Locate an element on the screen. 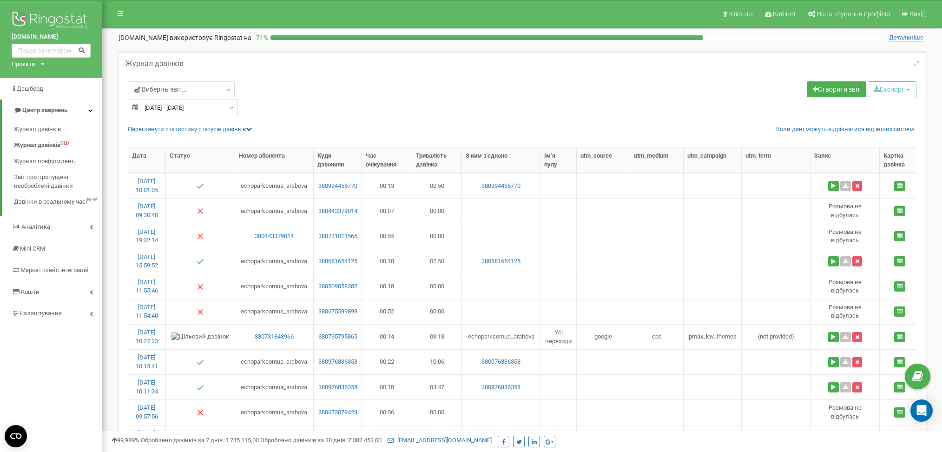 Image resolution: width=942 pixels, height=452 pixels. a: 380509058382 is located at coordinates (337, 286).